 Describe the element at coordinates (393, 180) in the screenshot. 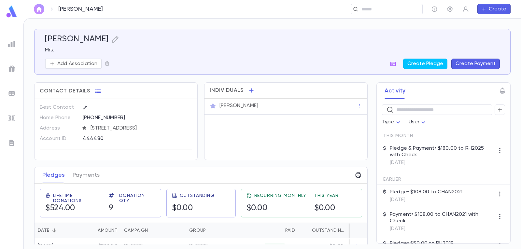

I see `span: Earlier` at that location.